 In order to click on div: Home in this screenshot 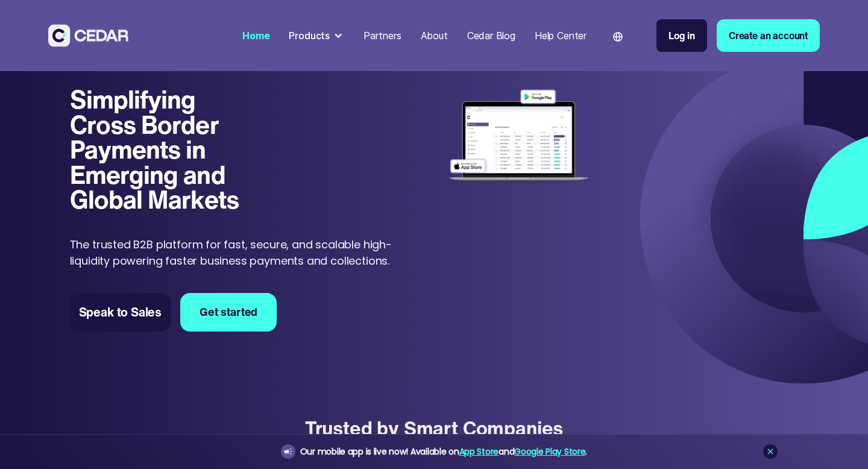, I will do `click(255, 36)`.